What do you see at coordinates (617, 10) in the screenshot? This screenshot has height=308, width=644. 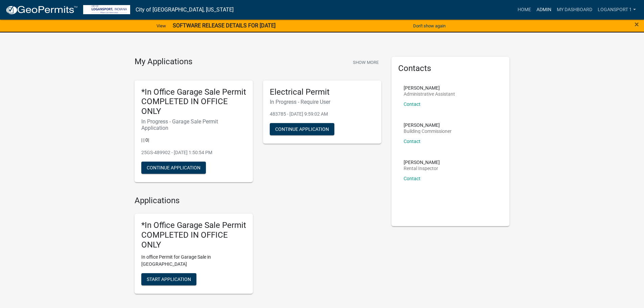 I see `a: Logansport 1` at bounding box center [617, 10].